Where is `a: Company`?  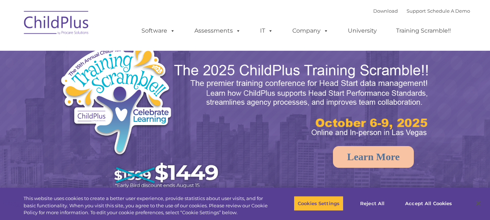 a: Company is located at coordinates (310, 31).